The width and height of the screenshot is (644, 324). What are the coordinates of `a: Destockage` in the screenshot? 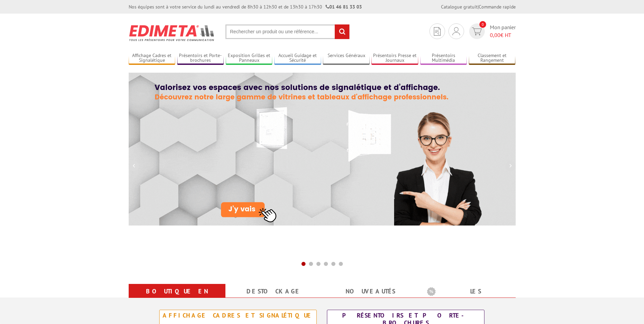 It's located at (274, 291).